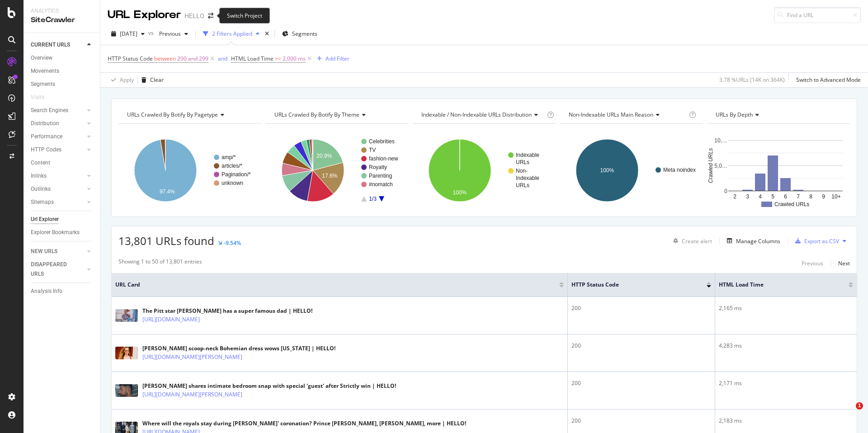  What do you see at coordinates (168, 34) in the screenshot?
I see `span: Previous` at bounding box center [168, 34].